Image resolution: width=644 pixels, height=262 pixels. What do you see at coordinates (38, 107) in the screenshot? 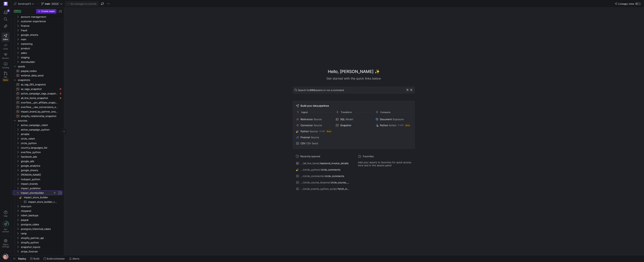
I see `a: everflow__raw_conversions_snapshot​​​​​​​` at bounding box center [38, 107].